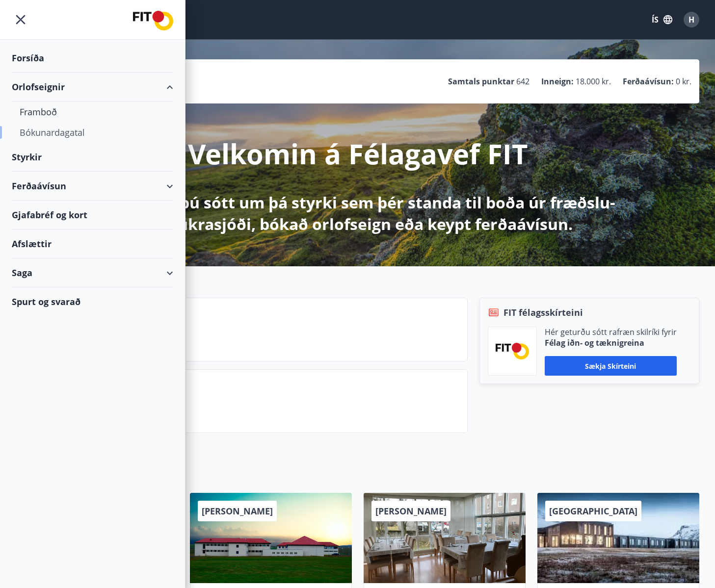 This screenshot has height=588, width=715. I want to click on p: Ferðaávísun :, so click(648, 81).